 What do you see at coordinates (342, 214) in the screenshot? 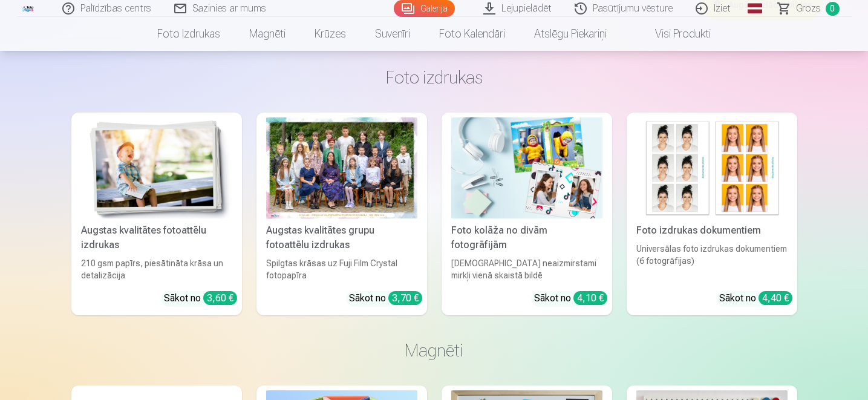
I see `a: Augstas kvalitātes grupu fotoattēlu izdrukasSpilgtas krāsas uz Fuji Film Crystal fotopapīraSākot ...` at bounding box center [342, 214].